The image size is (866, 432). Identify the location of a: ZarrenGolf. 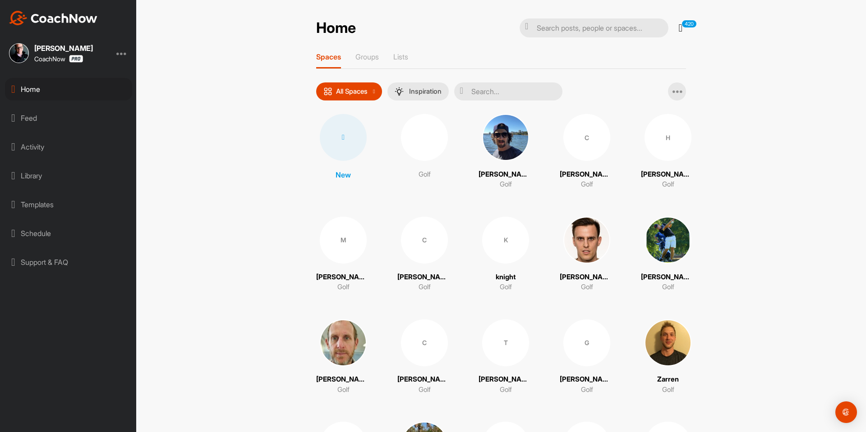
(668, 357).